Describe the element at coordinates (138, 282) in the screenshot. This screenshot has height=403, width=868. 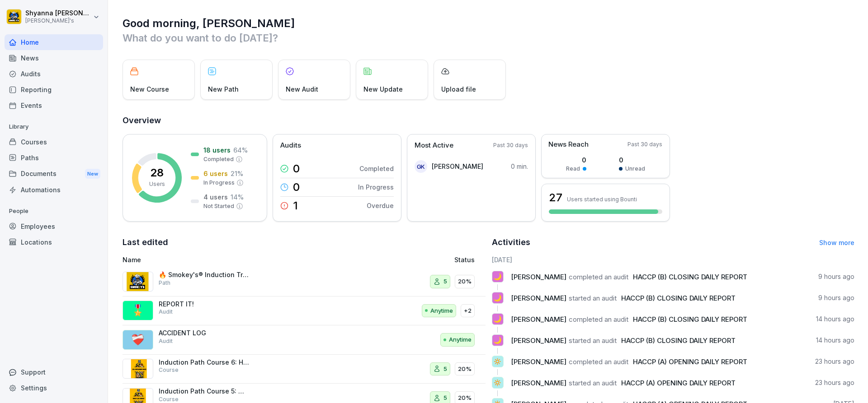
I see `img: ep9vw2sd15w3pphxl0275339.png` at that location.